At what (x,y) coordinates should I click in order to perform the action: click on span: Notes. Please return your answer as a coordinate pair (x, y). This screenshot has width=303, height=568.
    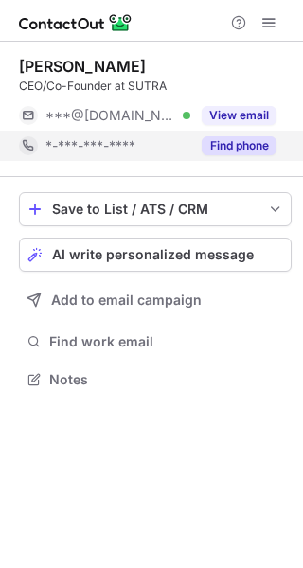
    Looking at the image, I should click on (166, 379).